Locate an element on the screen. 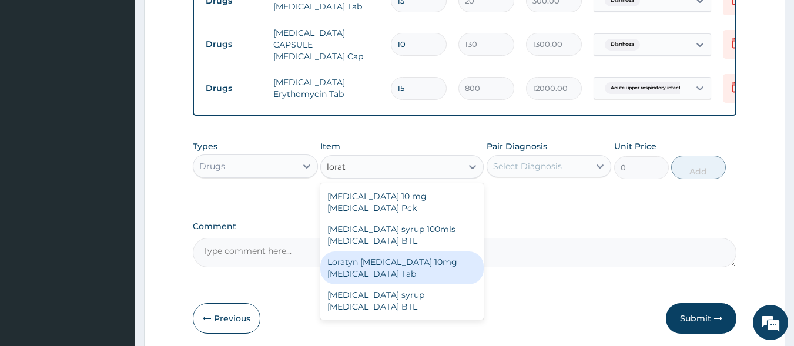 This screenshot has height=346, width=794. label: Unit Price is located at coordinates (635, 146).